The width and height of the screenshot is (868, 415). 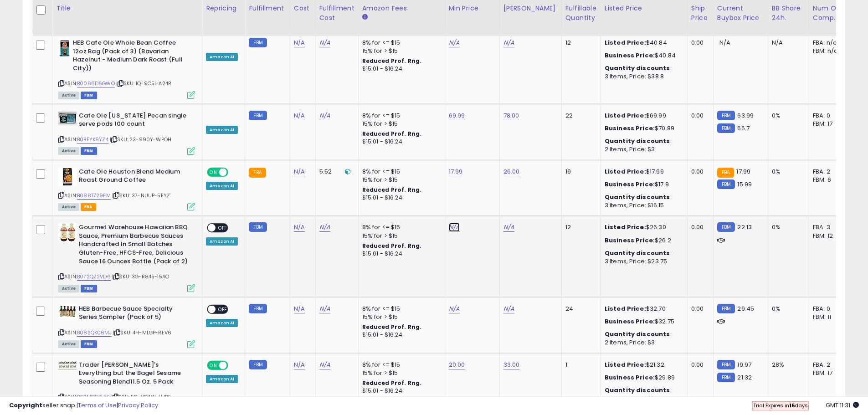 I want to click on div: $26.2, so click(x=643, y=240).